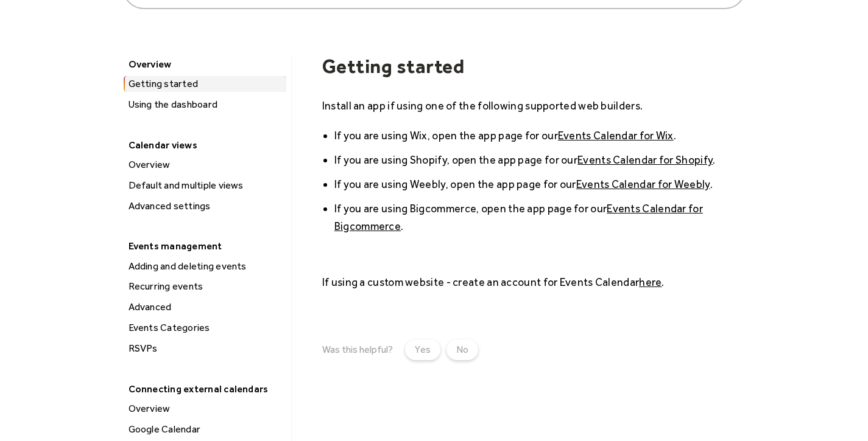  Describe the element at coordinates (540, 184) in the screenshot. I see `li: If you are using Weebly, open the app page for our .` at that location.